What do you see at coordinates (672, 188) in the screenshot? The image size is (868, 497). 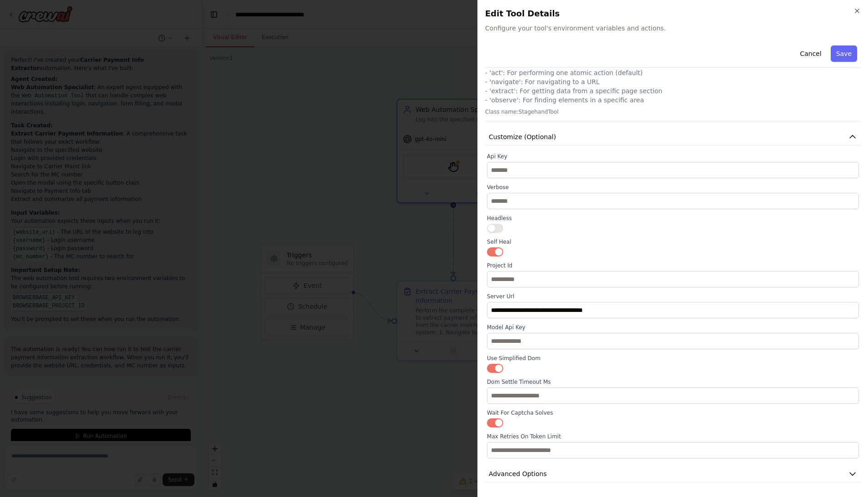 I see `label: Verbose` at bounding box center [672, 188].